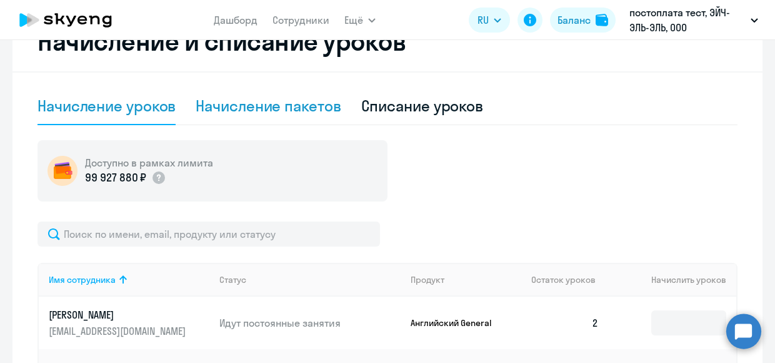  What do you see at coordinates (116, 178) in the screenshot?
I see `p: 99 927 880 ₽` at bounding box center [116, 178].